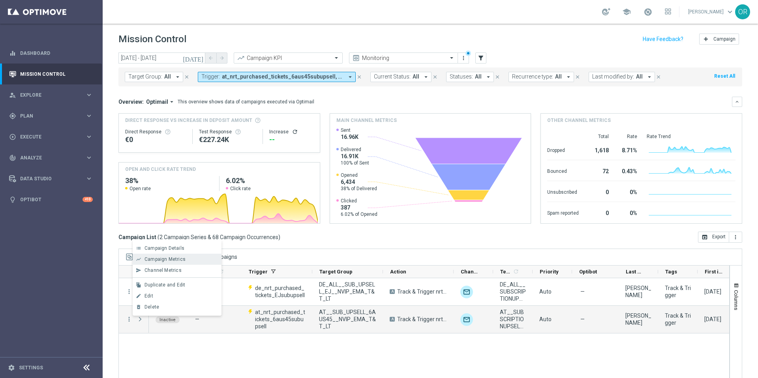  What do you see at coordinates (461, 77) in the screenshot?
I see `span: Statuses:` at bounding box center [461, 77].